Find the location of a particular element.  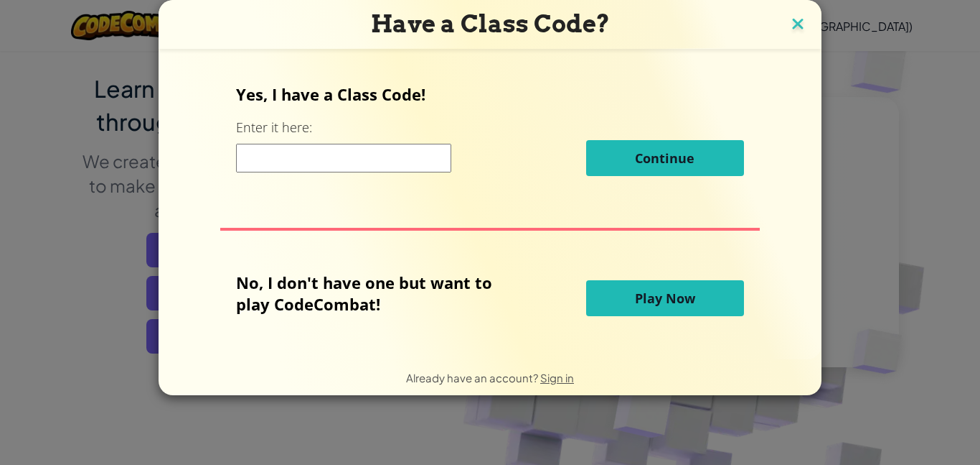

button: Continue is located at coordinates (665, 158).